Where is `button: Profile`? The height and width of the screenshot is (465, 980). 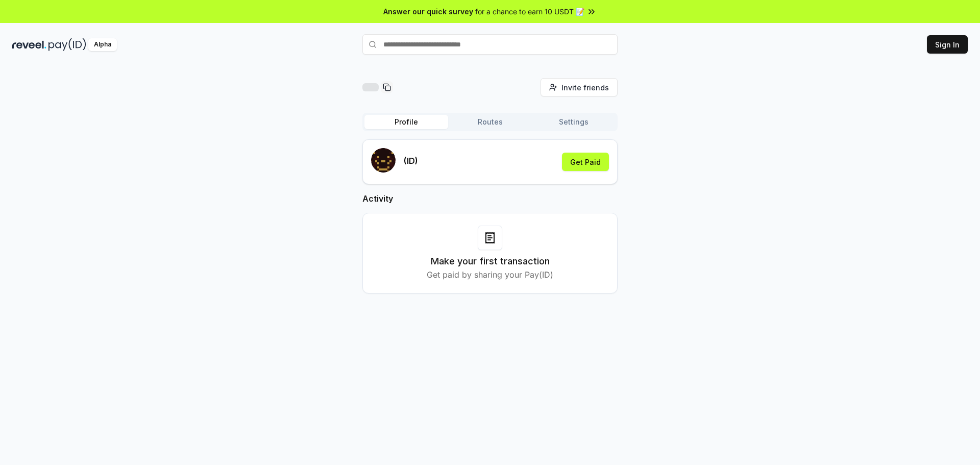 button: Profile is located at coordinates (406, 122).